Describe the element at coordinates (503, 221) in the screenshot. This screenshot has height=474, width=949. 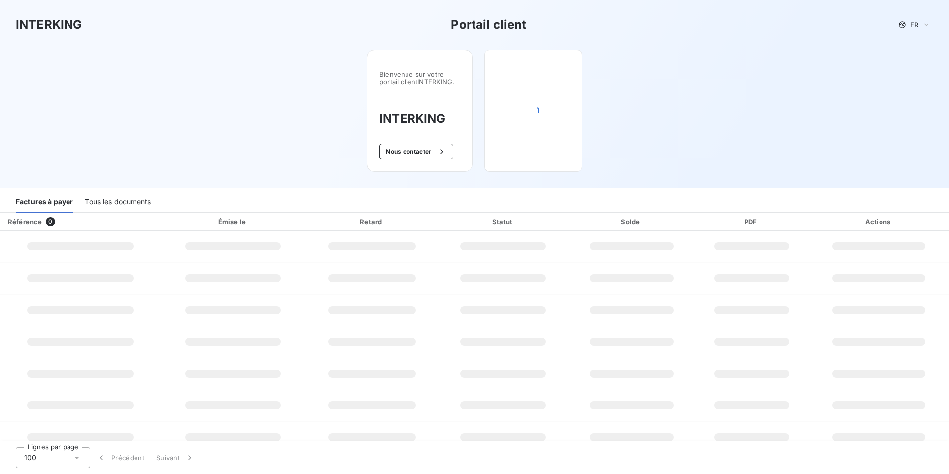
I see `div: Statut` at that location.